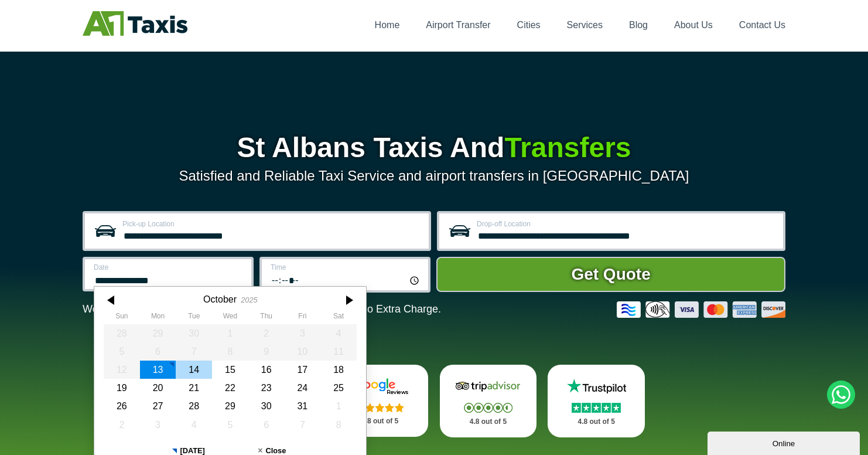 The image size is (868, 455). What do you see at coordinates (194, 351) in the screenshot?
I see `div: 07 October 2025` at bounding box center [194, 351].